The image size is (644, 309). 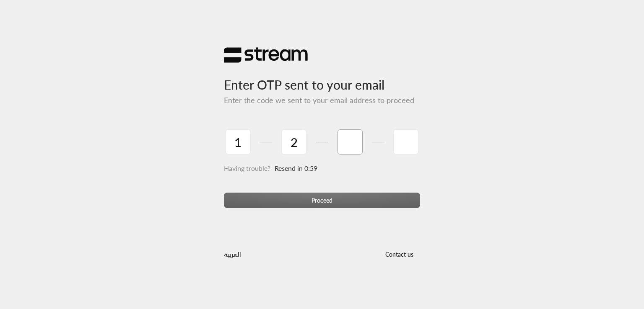 I want to click on span: Having trouble?, so click(x=247, y=168).